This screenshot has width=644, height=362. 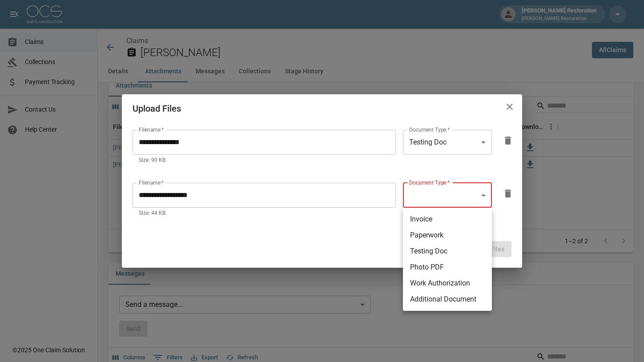 I want to click on li: Additional Document, so click(x=448, y=299).